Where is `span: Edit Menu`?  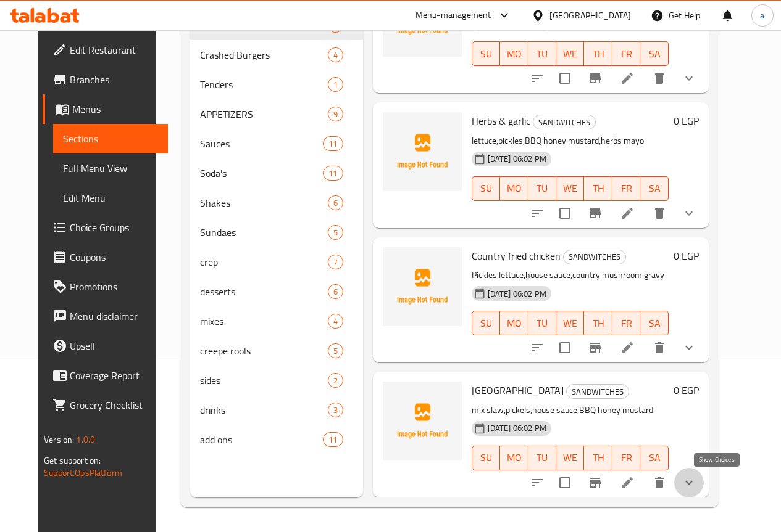 span: Edit Menu is located at coordinates (110, 198).